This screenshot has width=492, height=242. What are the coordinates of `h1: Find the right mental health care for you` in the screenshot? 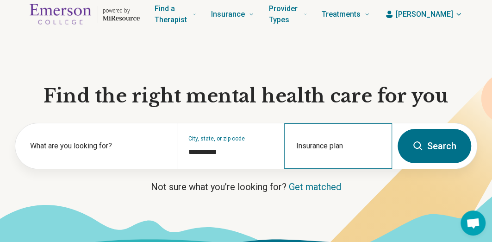 It's located at (246, 96).